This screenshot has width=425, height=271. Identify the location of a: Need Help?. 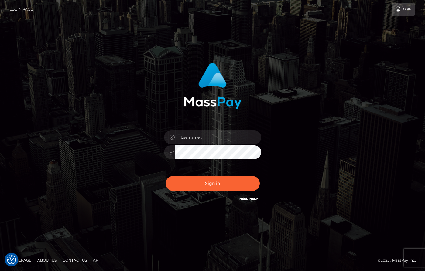
(249, 199).